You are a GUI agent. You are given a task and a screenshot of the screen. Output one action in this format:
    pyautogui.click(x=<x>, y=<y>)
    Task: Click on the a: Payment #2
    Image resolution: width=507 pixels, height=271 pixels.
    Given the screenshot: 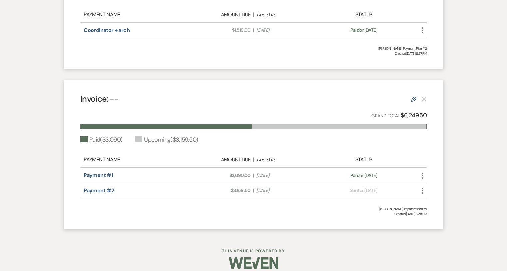 What is the action you would take?
    pyautogui.click(x=99, y=190)
    